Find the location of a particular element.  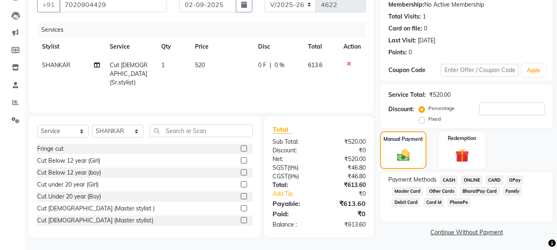

th: Disc is located at coordinates (278, 47).